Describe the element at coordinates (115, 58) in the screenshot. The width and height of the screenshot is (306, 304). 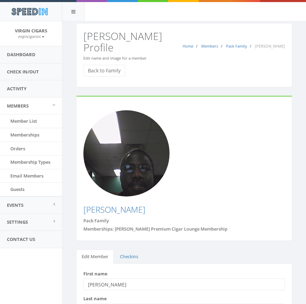
I see `small: Edit name and image for a member` at that location.